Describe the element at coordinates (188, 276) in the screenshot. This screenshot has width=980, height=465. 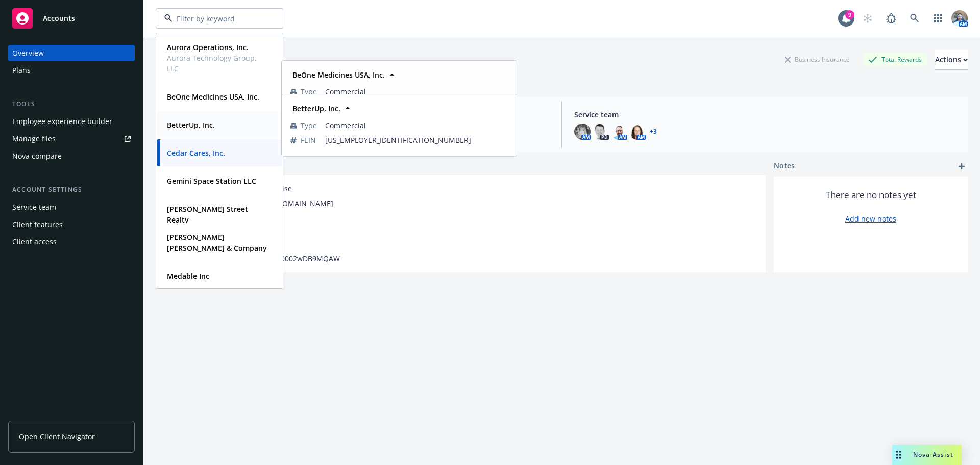
I see `strong: Medable Inc` at that location.